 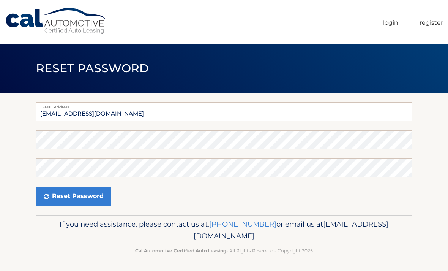 I want to click on a: Cal Automotive, so click(x=56, y=21).